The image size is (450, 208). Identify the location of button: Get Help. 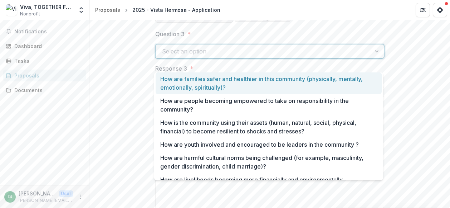
(440, 10).